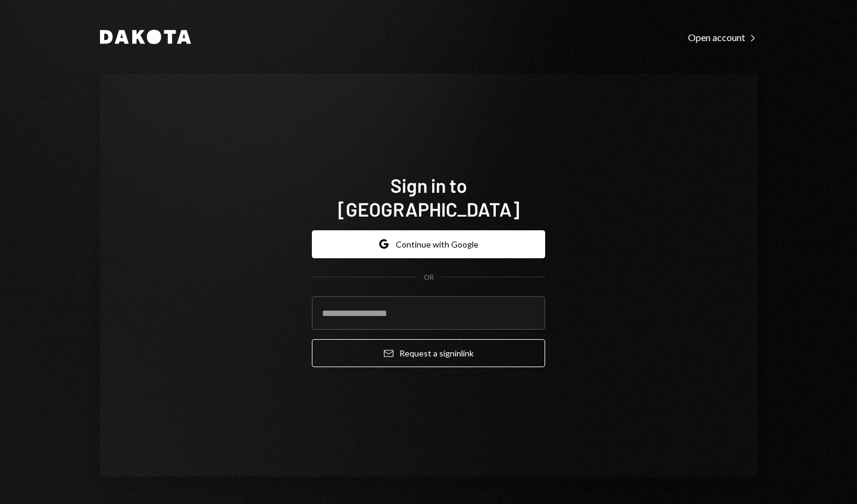 The width and height of the screenshot is (857, 504). Describe the element at coordinates (722, 38) in the screenshot. I see `div: Open account` at that location.